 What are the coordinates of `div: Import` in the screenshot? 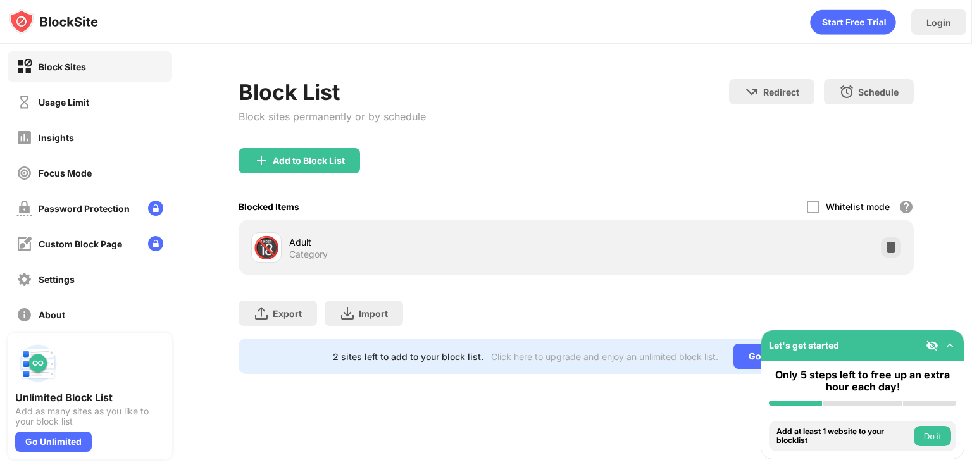 It's located at (373, 313).